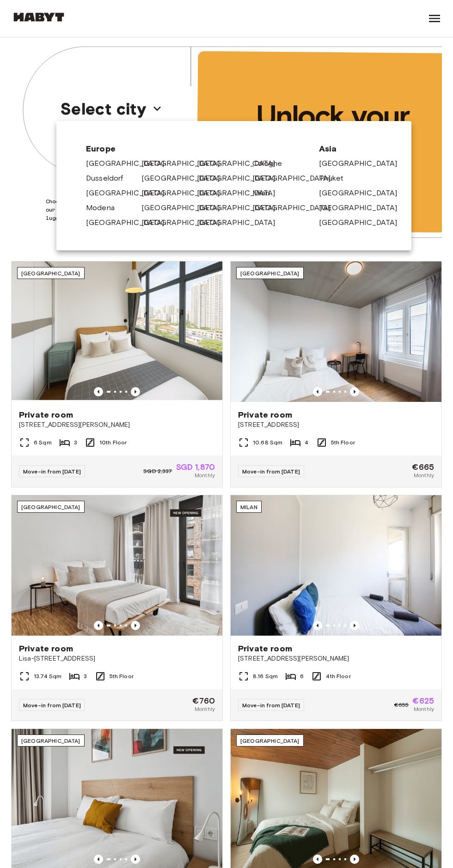  I want to click on a: Cologne, so click(272, 164).